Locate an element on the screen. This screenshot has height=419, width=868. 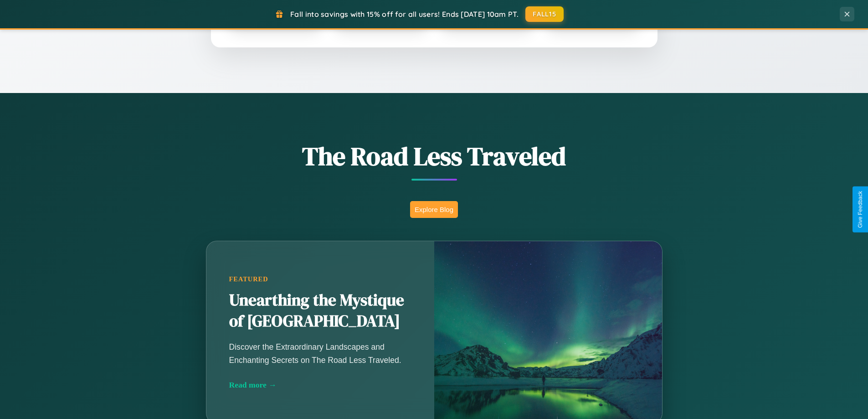
button: FALL15 is located at coordinates (544, 14).